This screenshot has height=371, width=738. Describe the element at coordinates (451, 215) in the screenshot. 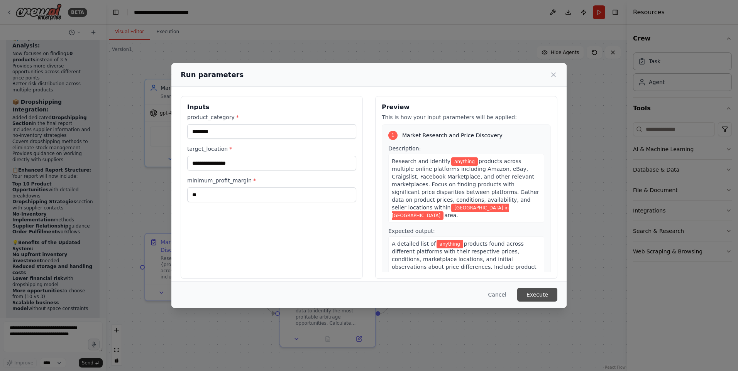

I see `span: area.` at that location.